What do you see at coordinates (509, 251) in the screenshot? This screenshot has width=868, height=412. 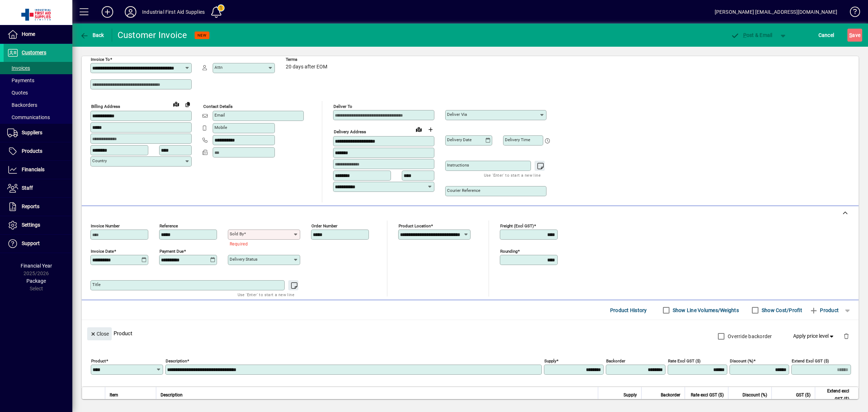 I see `mat-label: Rounding` at bounding box center [509, 251].